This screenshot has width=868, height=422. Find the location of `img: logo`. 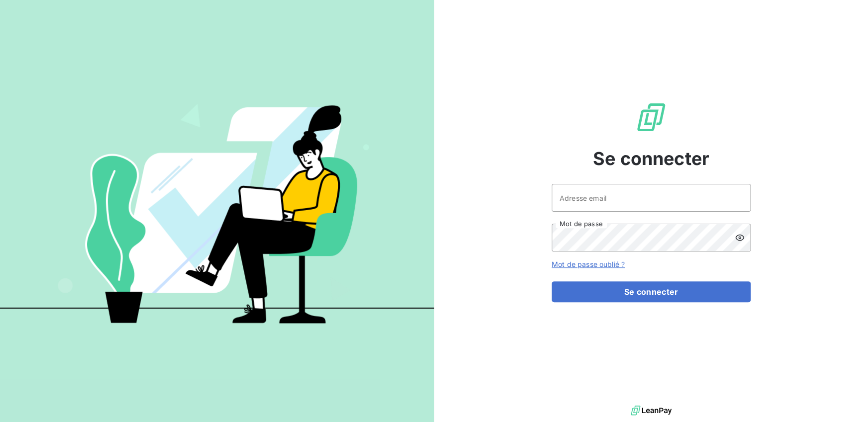

img: logo is located at coordinates (651, 411).